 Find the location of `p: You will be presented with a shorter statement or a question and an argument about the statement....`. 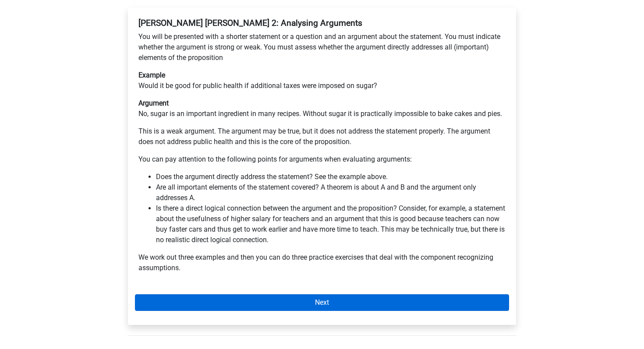

p: You will be presented with a shorter statement or a question and an argument about the statement.... is located at coordinates (322, 48).